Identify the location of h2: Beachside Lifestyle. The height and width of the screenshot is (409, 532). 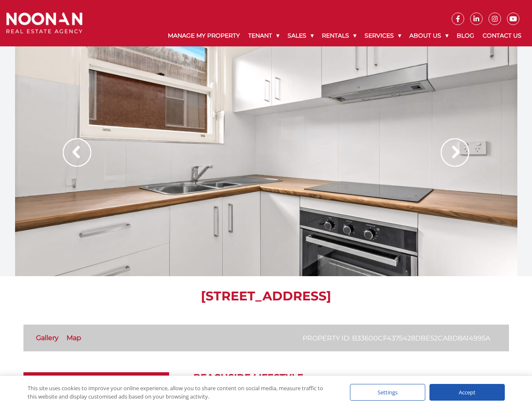
(351, 378).